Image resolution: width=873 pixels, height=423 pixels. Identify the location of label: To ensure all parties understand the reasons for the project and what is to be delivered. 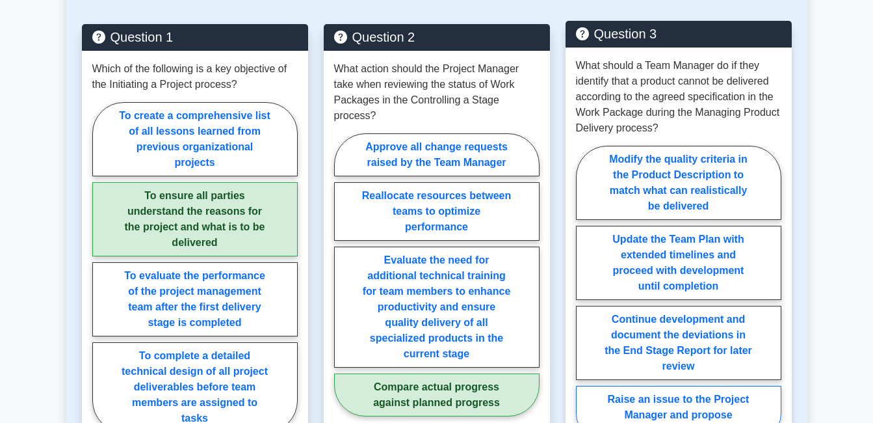
(195, 219).